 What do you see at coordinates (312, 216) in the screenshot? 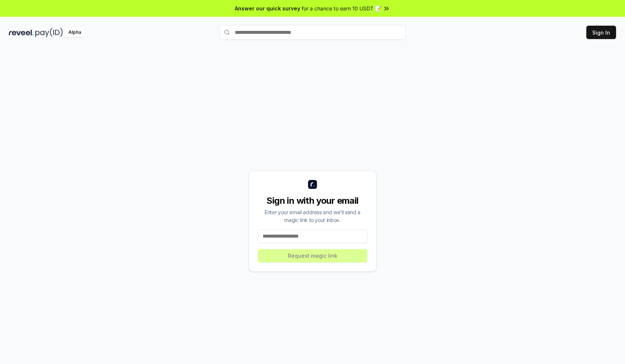
I see `div: Enter your email address and we’ll send a magic link to your inbox.` at bounding box center [312, 216].